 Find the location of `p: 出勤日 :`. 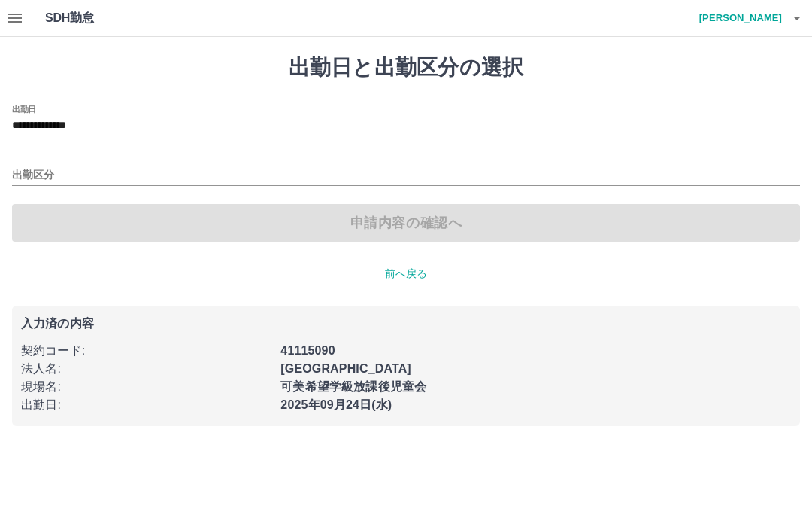

p: 出勤日 : is located at coordinates (146, 405).